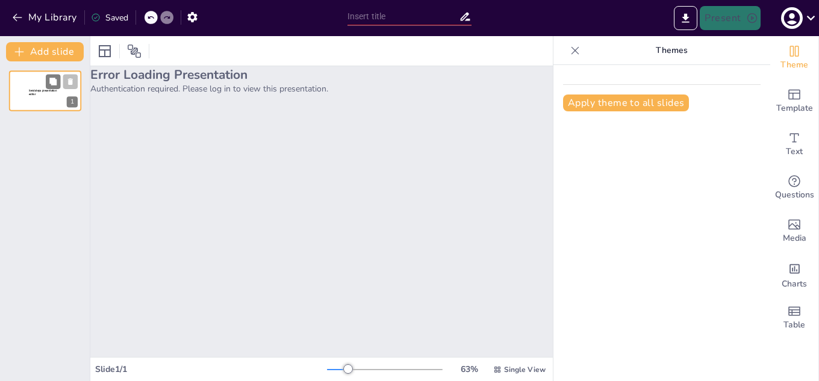 This screenshot has width=819, height=381. What do you see at coordinates (795, 275) in the screenshot?
I see `div: Add charts and graphs` at bounding box center [795, 275].